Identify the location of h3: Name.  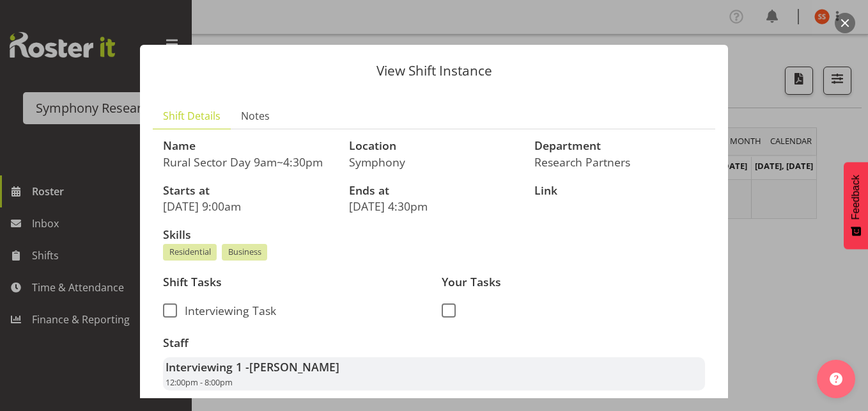
(248, 146).